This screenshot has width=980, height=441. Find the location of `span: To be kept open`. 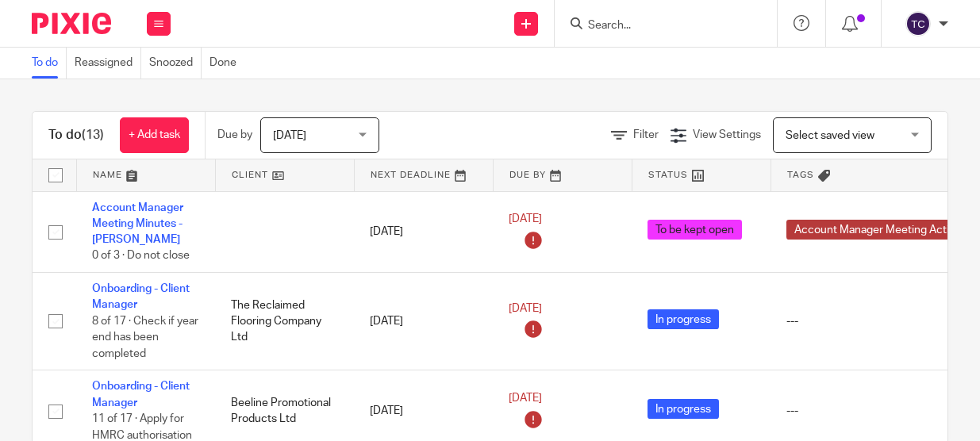

span: To be kept open is located at coordinates (695, 230).